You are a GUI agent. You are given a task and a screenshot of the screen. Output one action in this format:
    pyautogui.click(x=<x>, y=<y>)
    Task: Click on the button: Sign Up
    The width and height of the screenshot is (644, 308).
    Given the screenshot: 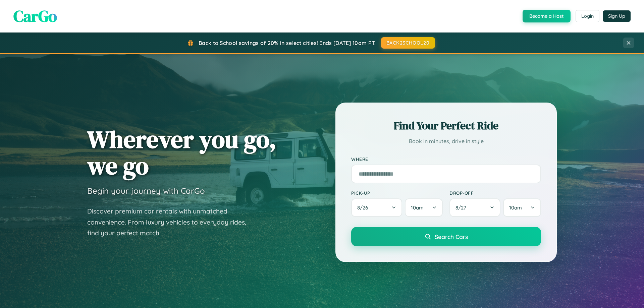 What is the action you would take?
    pyautogui.click(x=616, y=16)
    